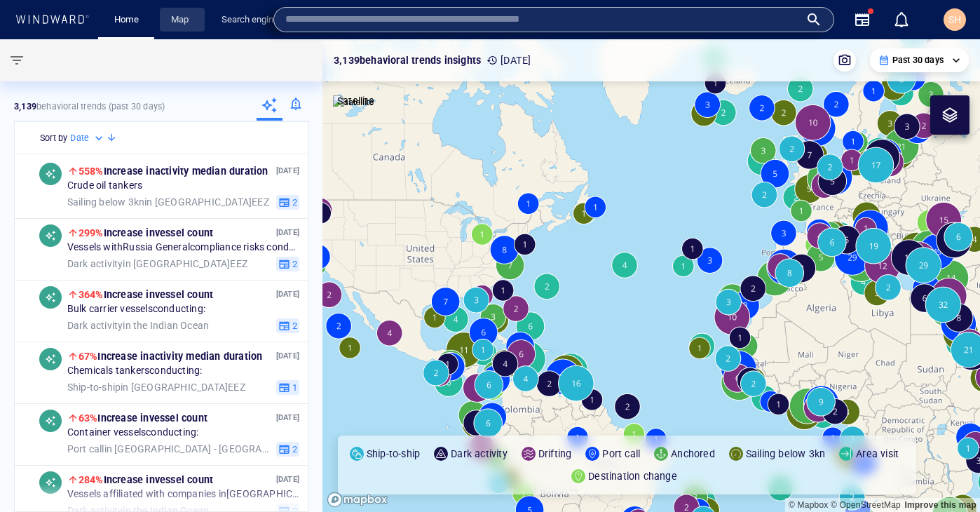 The image size is (980, 512). Describe the element at coordinates (479, 453) in the screenshot. I see `p: Dark activity` at that location.